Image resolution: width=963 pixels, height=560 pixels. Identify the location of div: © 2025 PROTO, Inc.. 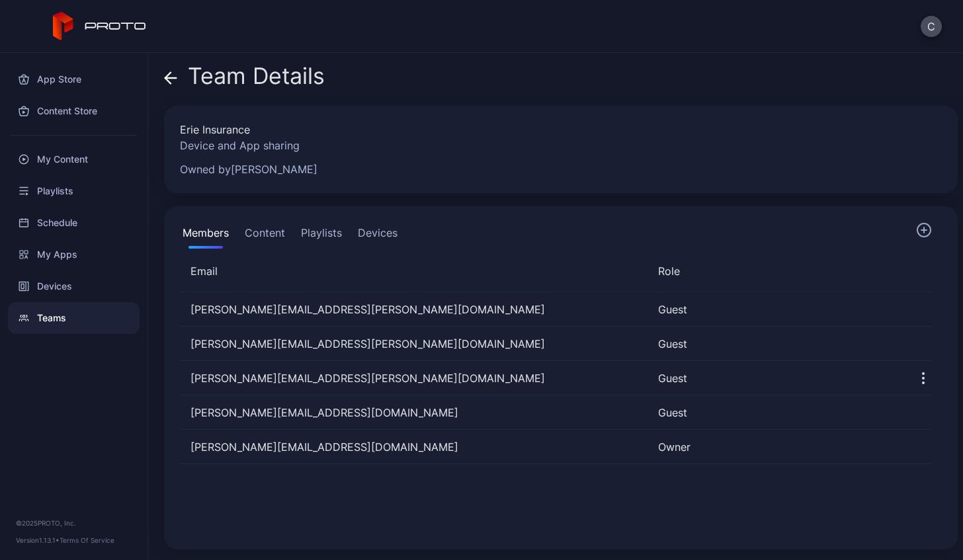
(74, 523).